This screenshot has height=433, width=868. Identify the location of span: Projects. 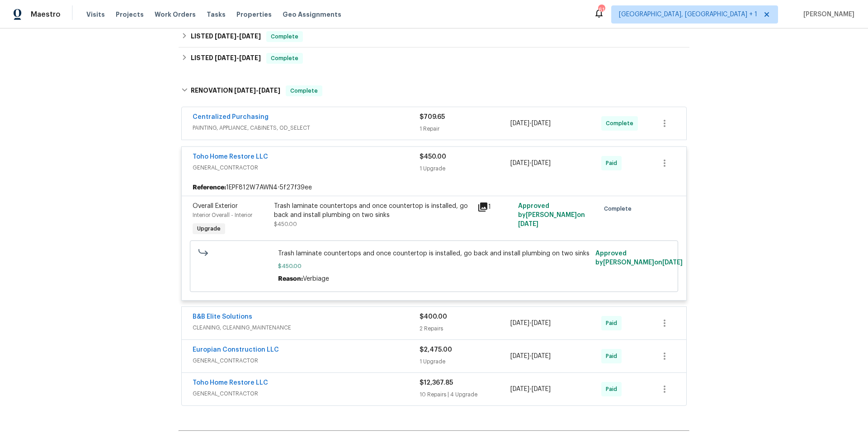
(130, 14).